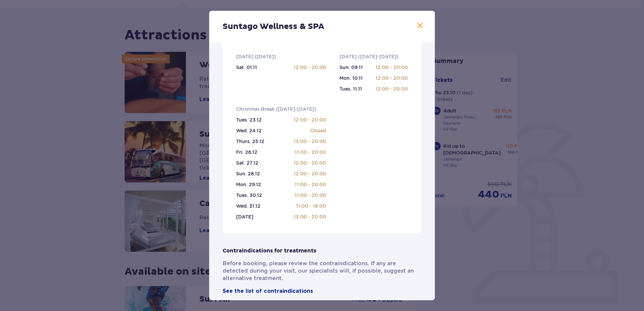  What do you see at coordinates (351, 67) in the screenshot?
I see `p: Sun. 09.11` at bounding box center [351, 67].